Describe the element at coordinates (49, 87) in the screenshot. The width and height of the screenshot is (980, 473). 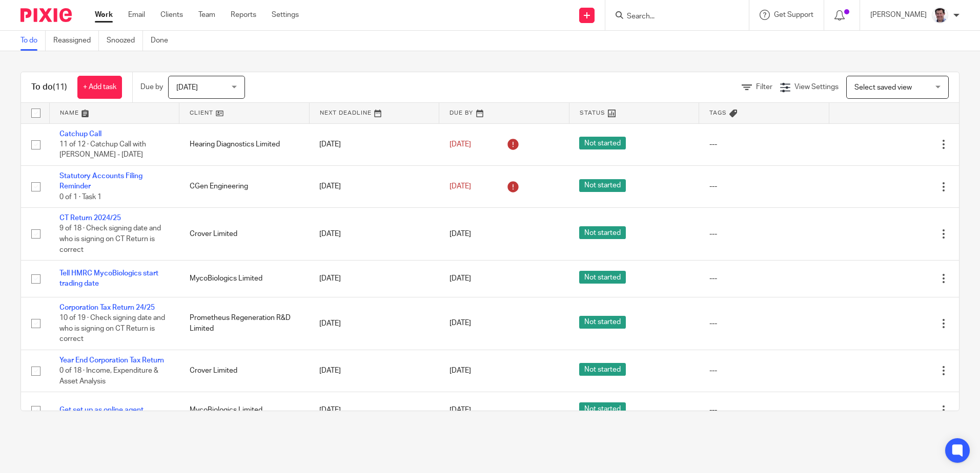
I see `h1: To do` at that location.